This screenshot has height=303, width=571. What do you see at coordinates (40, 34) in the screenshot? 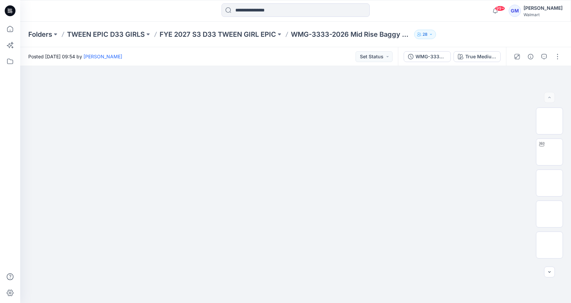
I see `p: Folders` at bounding box center [40, 34].